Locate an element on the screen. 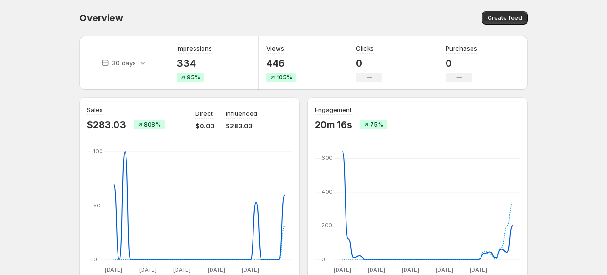  text: 200 is located at coordinates (327, 225).